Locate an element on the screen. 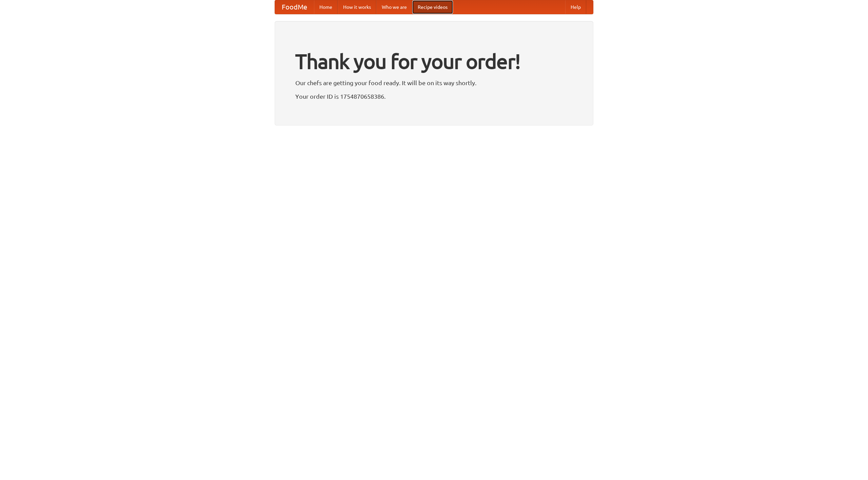  a: Who we are is located at coordinates (395, 7).